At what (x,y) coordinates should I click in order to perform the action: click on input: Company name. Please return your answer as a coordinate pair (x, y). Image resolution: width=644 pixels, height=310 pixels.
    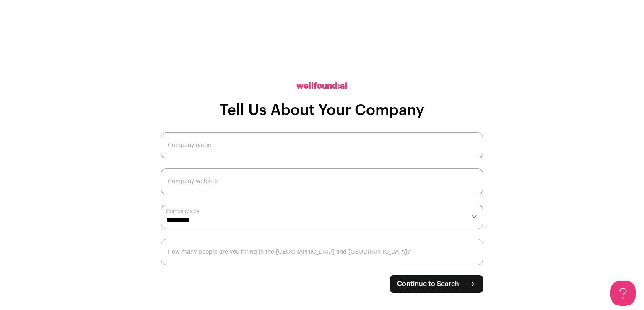
    Looking at the image, I should click on (322, 145).